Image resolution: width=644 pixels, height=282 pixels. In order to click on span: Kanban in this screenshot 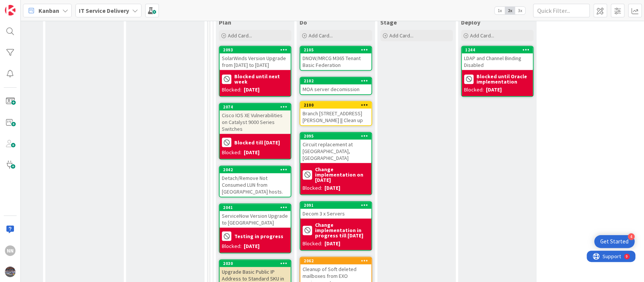, I will do `click(49, 10)`.